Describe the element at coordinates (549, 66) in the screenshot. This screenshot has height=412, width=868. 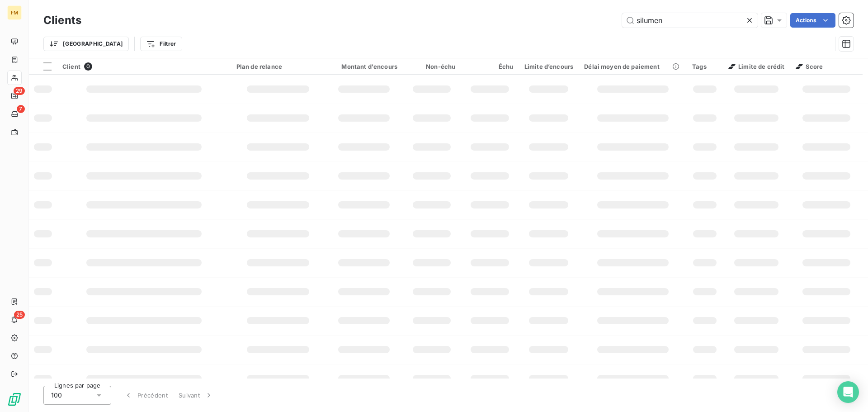
I see `div: Limite d’encours` at that location.